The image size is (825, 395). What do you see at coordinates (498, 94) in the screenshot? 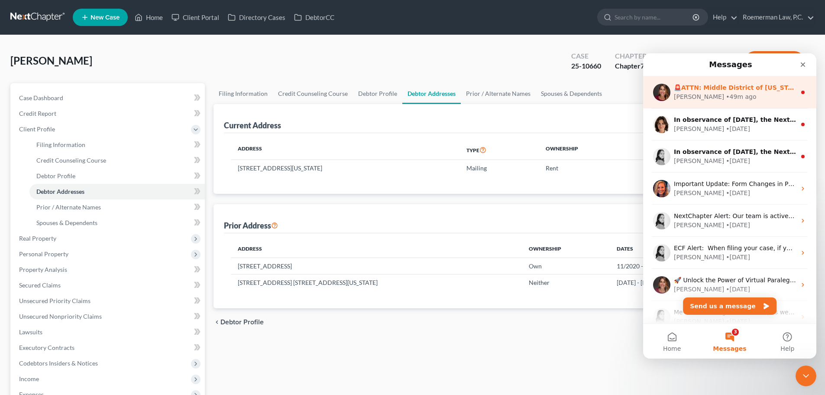
I see `a: Prior / Alternate Names` at bounding box center [498, 94].